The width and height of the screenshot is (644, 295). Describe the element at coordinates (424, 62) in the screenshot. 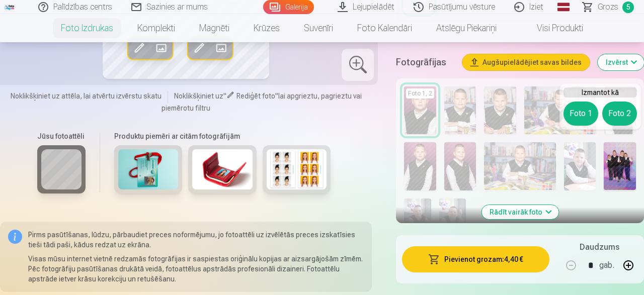

I see `h5: Fotogrāfijas` at that location.